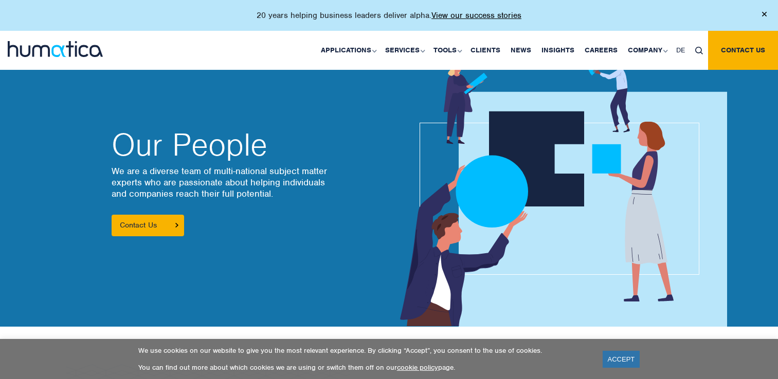 The image size is (778, 379). I want to click on a: DE, so click(680, 50).